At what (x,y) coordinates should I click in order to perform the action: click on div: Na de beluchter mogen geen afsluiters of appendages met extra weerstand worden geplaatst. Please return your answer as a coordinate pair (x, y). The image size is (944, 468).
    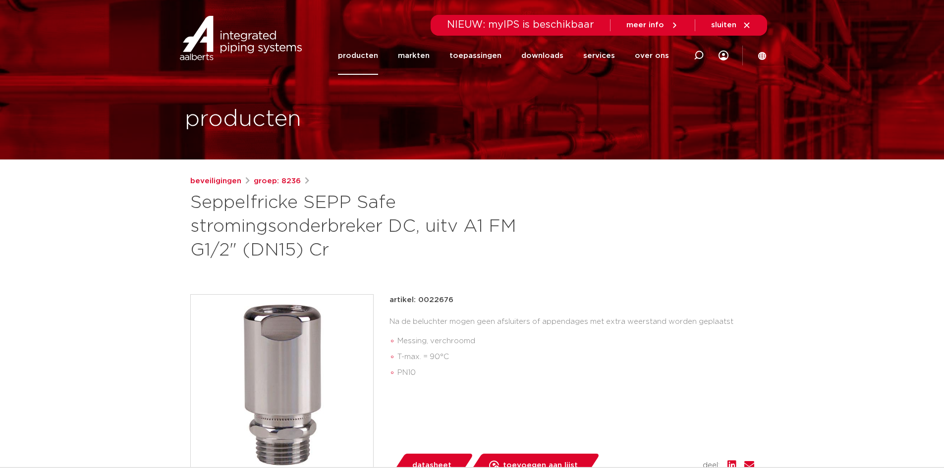
    Looking at the image, I should click on (572, 349).